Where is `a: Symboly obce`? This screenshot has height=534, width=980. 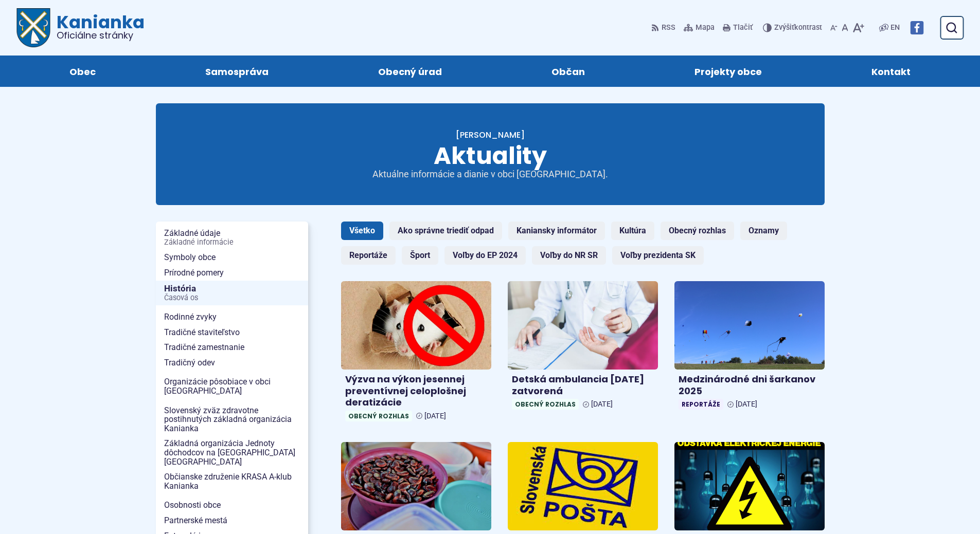
a: Symboly obce is located at coordinates (232, 258).